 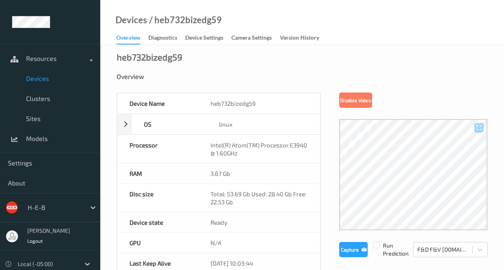 What do you see at coordinates (163, 38) in the screenshot?
I see `div: Diagnostics` at bounding box center [163, 38].